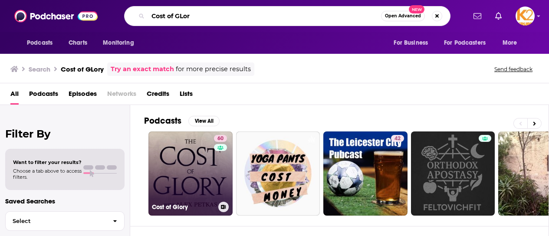 Image resolution: width=549 pixels, height=236 pixels. Describe the element at coordinates (65, 201) in the screenshot. I see `p: Saved Searches` at that location.